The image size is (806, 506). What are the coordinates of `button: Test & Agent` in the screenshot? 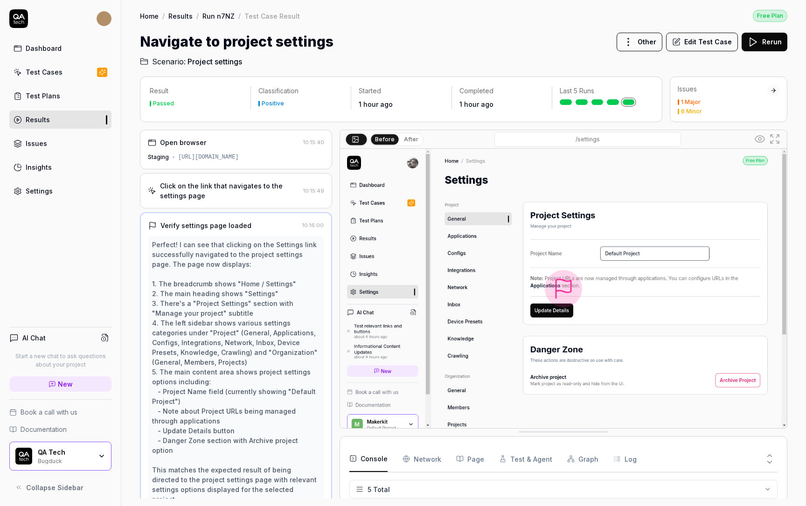 It's located at (525, 459).